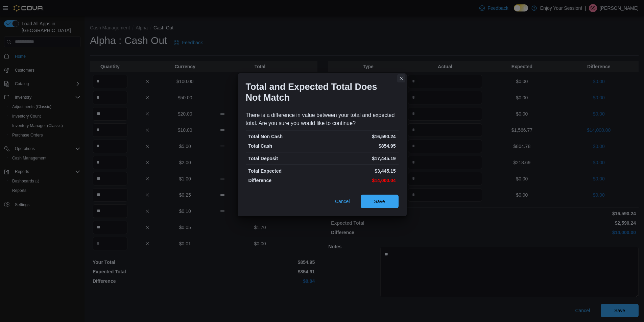 Image resolution: width=644 pixels, height=322 pixels. What do you see at coordinates (343, 201) in the screenshot?
I see `span: Cancel` at bounding box center [343, 201].